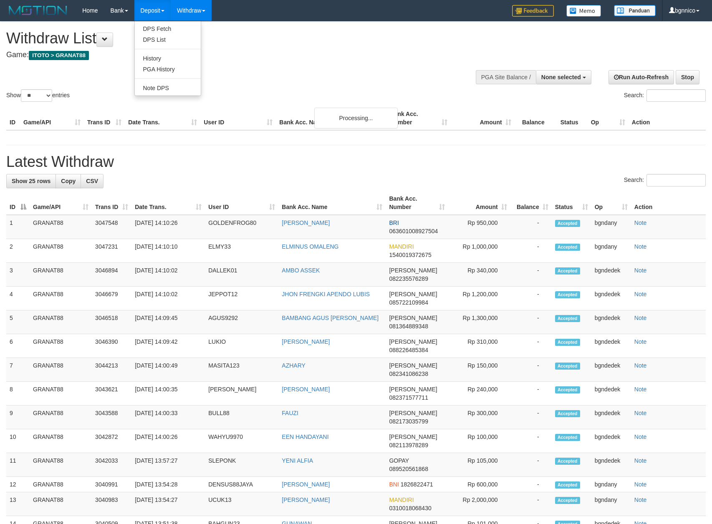 Image resolution: width=712 pixels, height=524 pixels. I want to click on h1: Withdraw List, so click(236, 38).